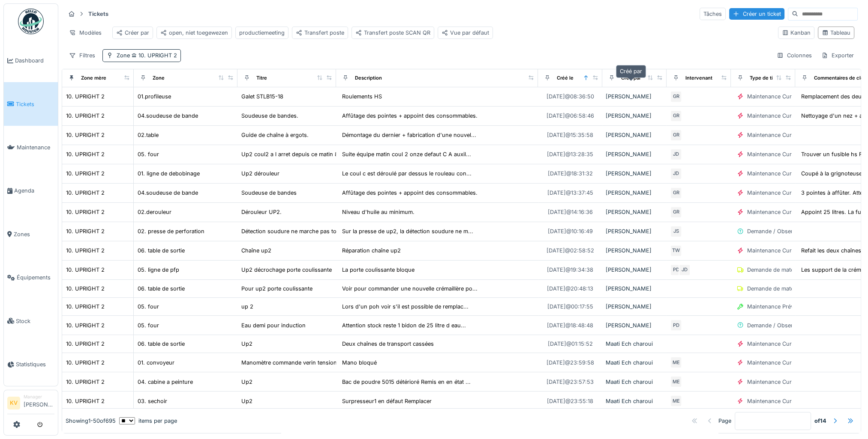 This screenshot has width=868, height=439. Describe the element at coordinates (171, 231) in the screenshot. I see `div: 02. presse de perforation` at that location.